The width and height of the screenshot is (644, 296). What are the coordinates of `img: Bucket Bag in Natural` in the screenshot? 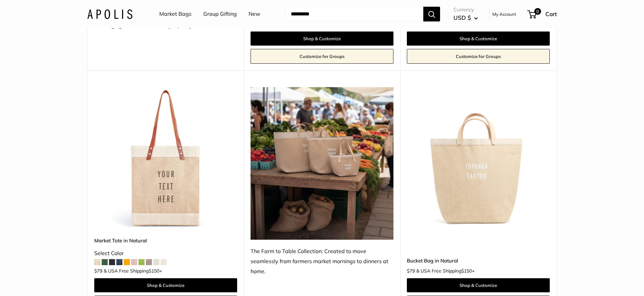 It's located at (478, 158).